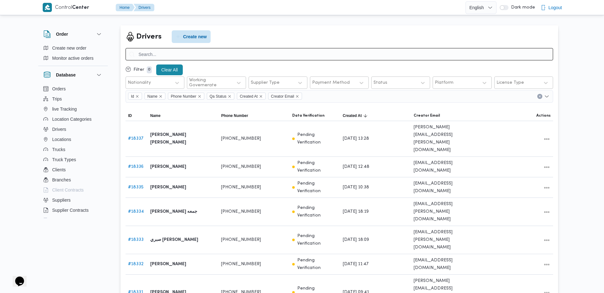 The image size is (604, 293). I want to click on span: Branches, so click(61, 180).